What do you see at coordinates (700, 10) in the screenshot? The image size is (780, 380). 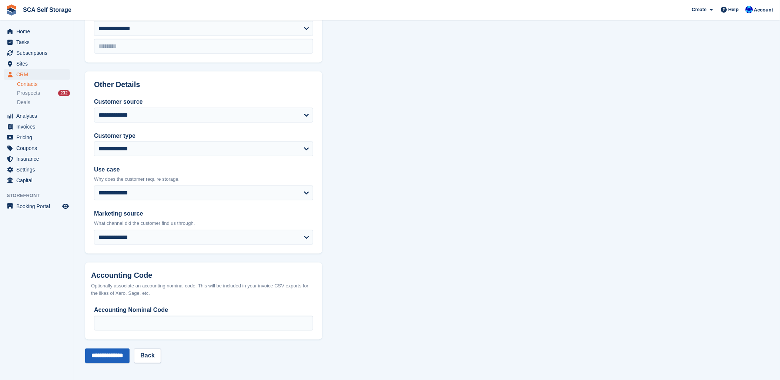 I see `span: Create` at bounding box center [700, 10].